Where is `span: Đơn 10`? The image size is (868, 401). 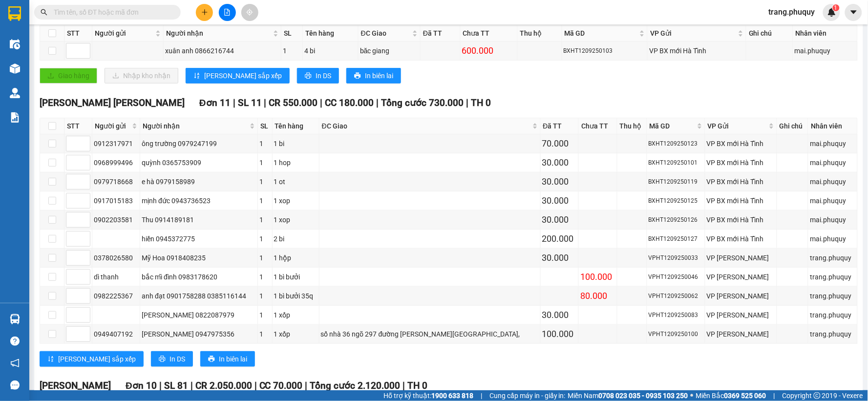
span: Đơn 10 is located at coordinates (141, 386).